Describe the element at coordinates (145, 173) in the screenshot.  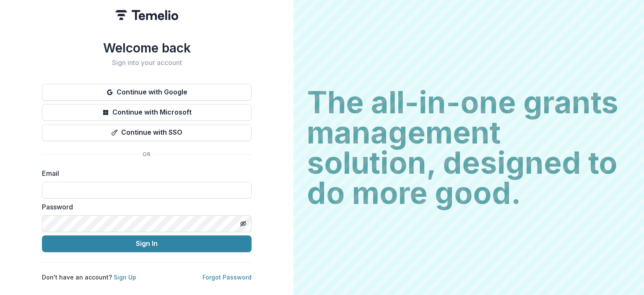
I see `label: Email` at that location.